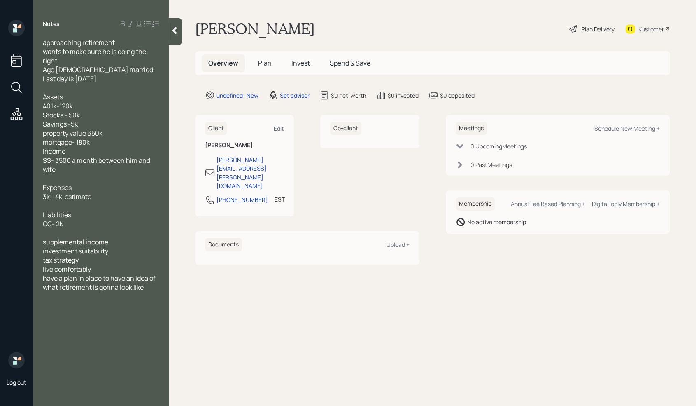 Image resolution: width=696 pixels, height=406 pixels. I want to click on div: Plan Delivery, so click(598, 29).